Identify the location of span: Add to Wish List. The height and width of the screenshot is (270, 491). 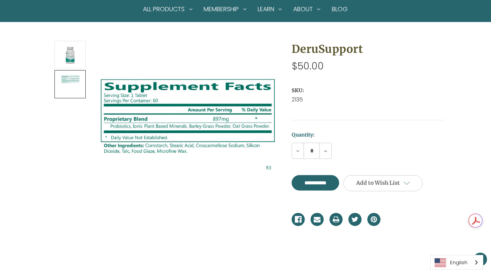
(378, 183).